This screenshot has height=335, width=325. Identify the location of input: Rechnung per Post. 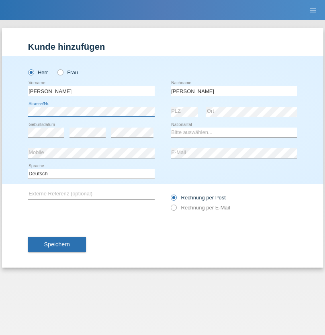
(173, 200).